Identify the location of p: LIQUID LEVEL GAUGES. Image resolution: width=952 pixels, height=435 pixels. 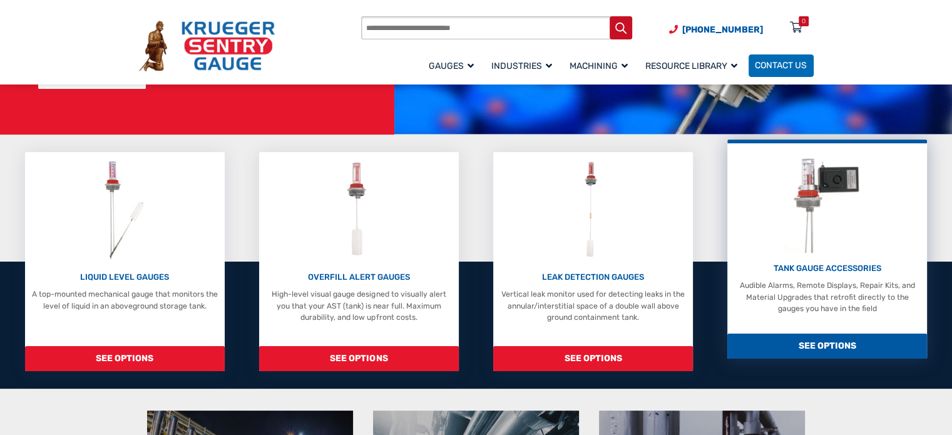
(125, 277).